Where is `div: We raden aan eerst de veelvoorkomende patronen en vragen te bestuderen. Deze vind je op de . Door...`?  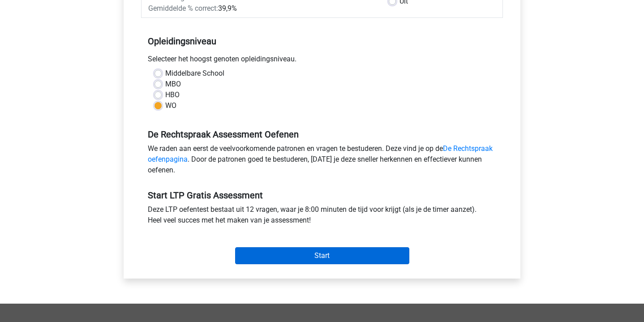
div: We raden aan eerst de veelvoorkomende patronen en vragen te bestuderen. Deze vind je op de . Door... is located at coordinates (322, 161).